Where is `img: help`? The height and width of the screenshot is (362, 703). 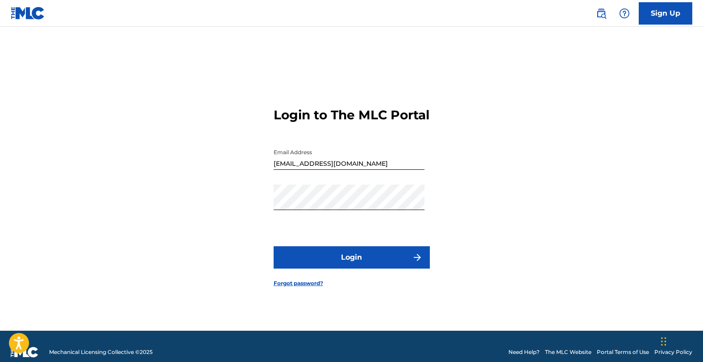
img: help is located at coordinates (625, 13).